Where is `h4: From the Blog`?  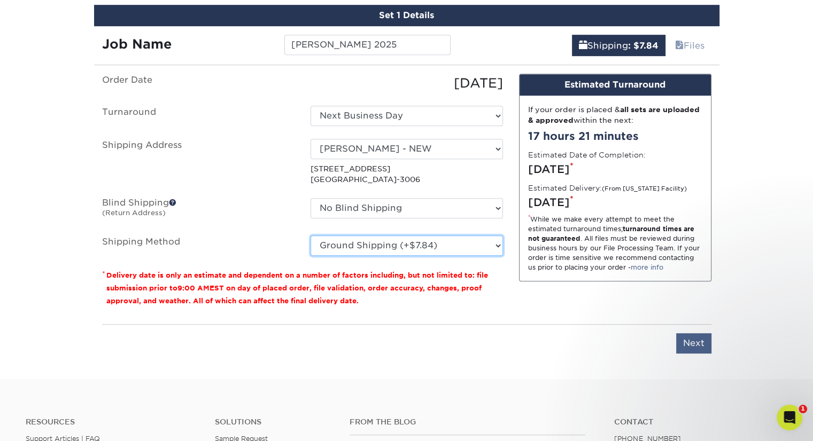
h4: From the Blog is located at coordinates (467, 422).